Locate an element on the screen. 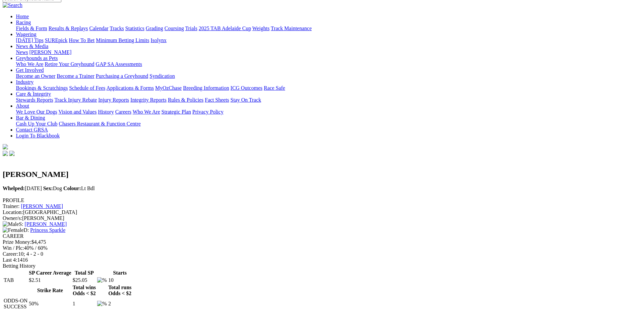 This screenshot has height=316, width=629. a: Rules & Policies is located at coordinates (186, 100).